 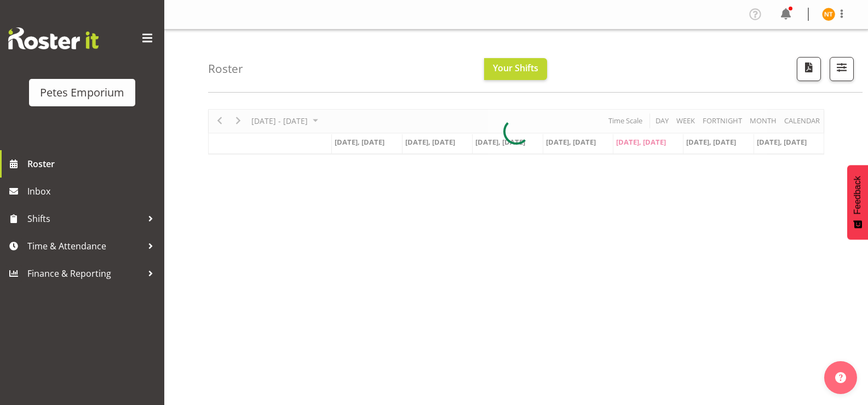 What do you see at coordinates (53, 38) in the screenshot?
I see `img: Rosterit website logo` at bounding box center [53, 38].